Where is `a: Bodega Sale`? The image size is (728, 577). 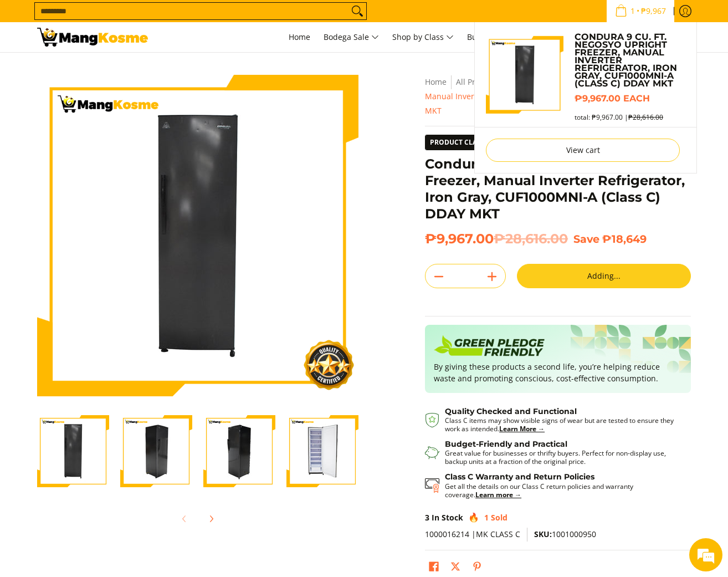
a: Bodega Sale is located at coordinates (352, 37).